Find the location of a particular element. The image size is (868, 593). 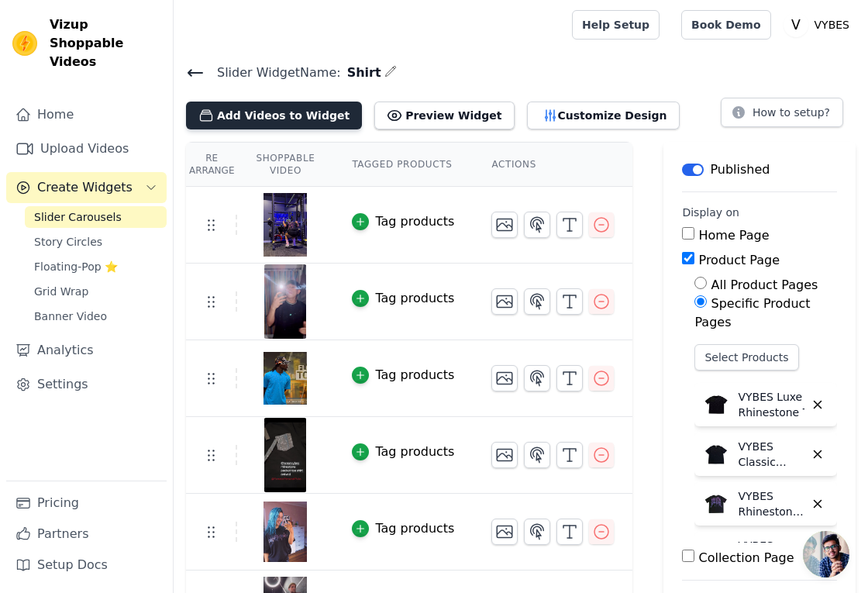

img: vizup-images-8138.png is located at coordinates (285, 532).